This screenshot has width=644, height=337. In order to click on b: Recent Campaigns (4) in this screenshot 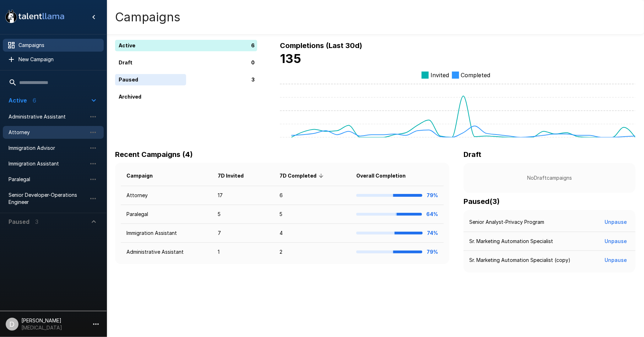, I will do `click(154, 154)`.